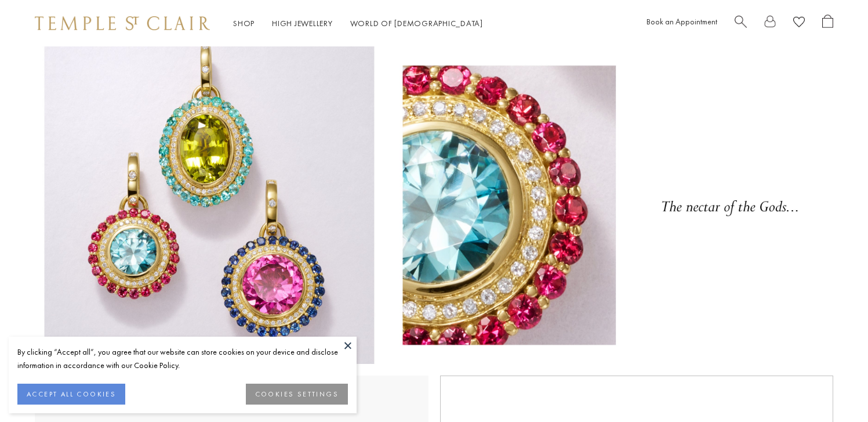 Image resolution: width=868 pixels, height=422 pixels. What do you see at coordinates (740, 23) in the screenshot?
I see `a: Search` at bounding box center [740, 23].